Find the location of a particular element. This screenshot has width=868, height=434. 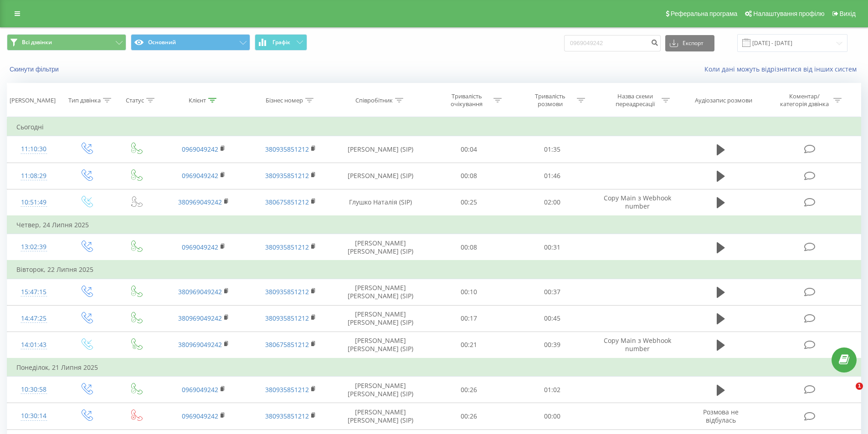

td: 00:31 is located at coordinates (552, 248).